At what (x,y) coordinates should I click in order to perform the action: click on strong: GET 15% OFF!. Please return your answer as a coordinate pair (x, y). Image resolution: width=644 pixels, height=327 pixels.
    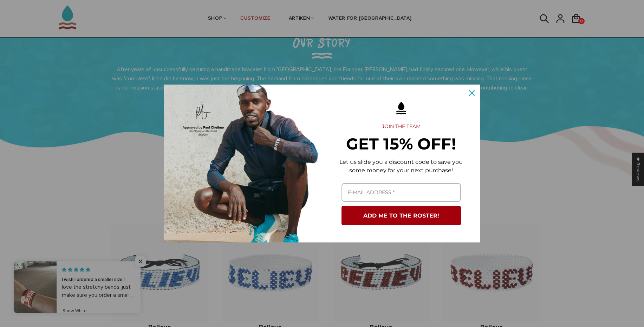
    Looking at the image, I should click on (401, 144).